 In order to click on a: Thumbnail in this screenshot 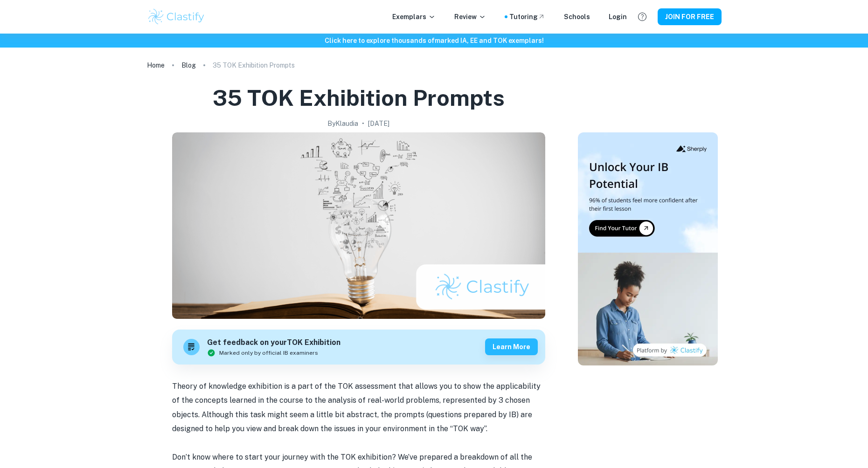, I will do `click(648, 249)`.